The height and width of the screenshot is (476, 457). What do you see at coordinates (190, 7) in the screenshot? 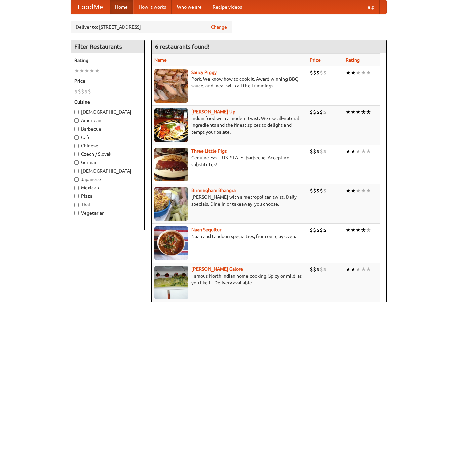
I see `a: Who we are` at bounding box center [190, 7].